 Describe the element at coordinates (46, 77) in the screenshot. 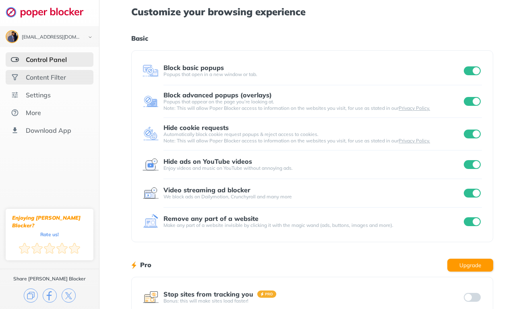

I see `div: Content Filter` at that location.